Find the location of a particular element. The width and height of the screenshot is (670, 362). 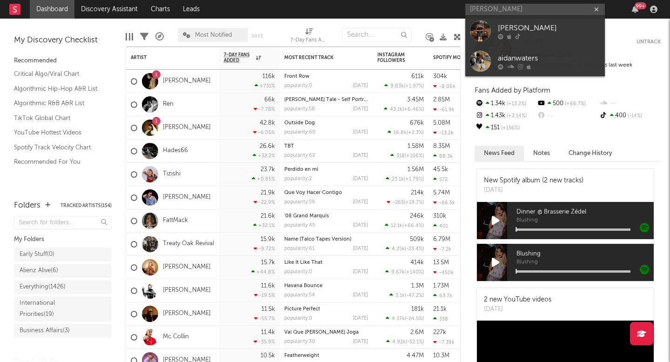

a: Picture Perfect is located at coordinates (302, 309).